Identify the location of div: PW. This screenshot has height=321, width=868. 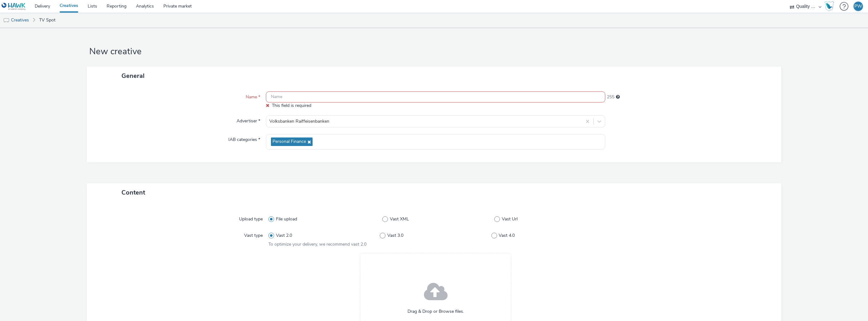
(858, 6).